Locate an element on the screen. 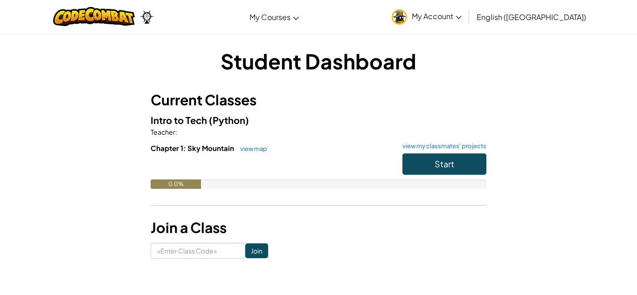  button: Start is located at coordinates (444, 164).